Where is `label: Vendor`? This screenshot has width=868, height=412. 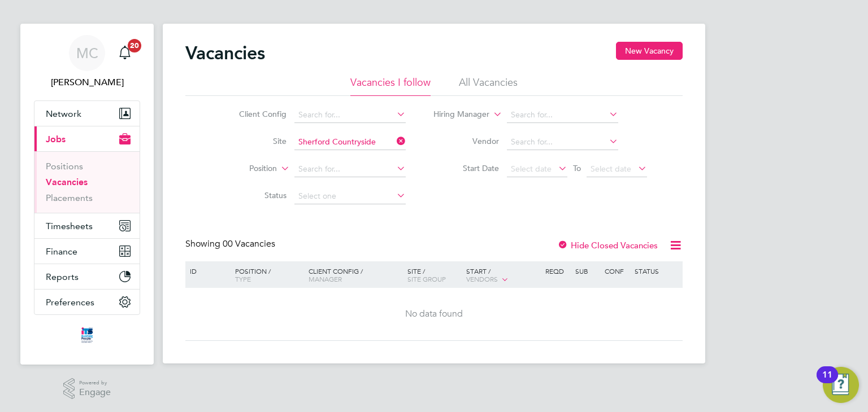 label: Vendor is located at coordinates (466, 141).